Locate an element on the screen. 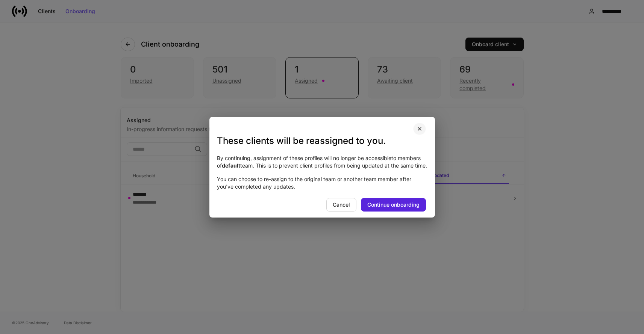 The image size is (644, 334). p: By continuing, assignment of these profiles will no longer be accessible to members of team . Thi... is located at coordinates (322, 162).